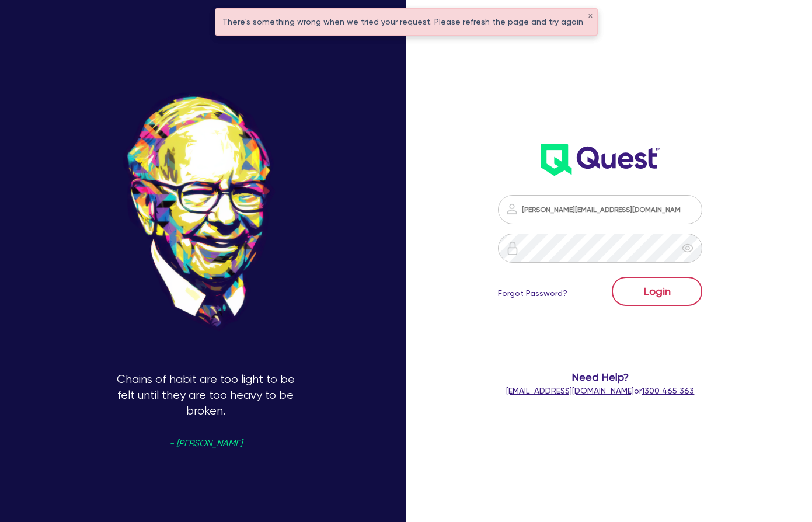 The image size is (812, 522). Describe the element at coordinates (600, 391) in the screenshot. I see `span: or` at that location.